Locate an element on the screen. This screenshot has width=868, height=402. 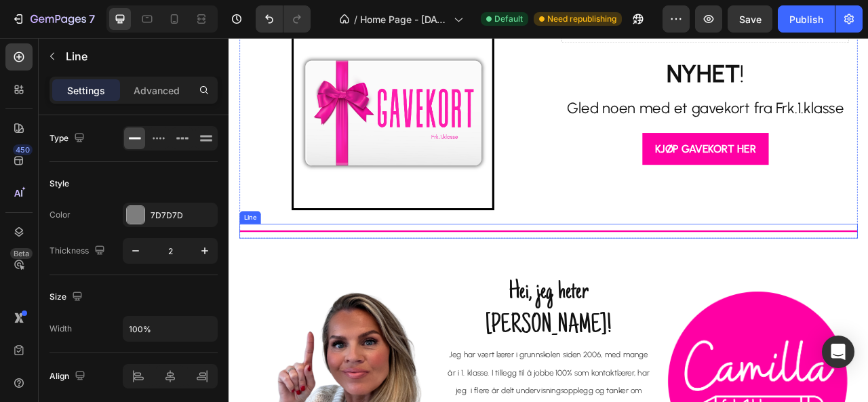
div: Width is located at coordinates (60, 329).